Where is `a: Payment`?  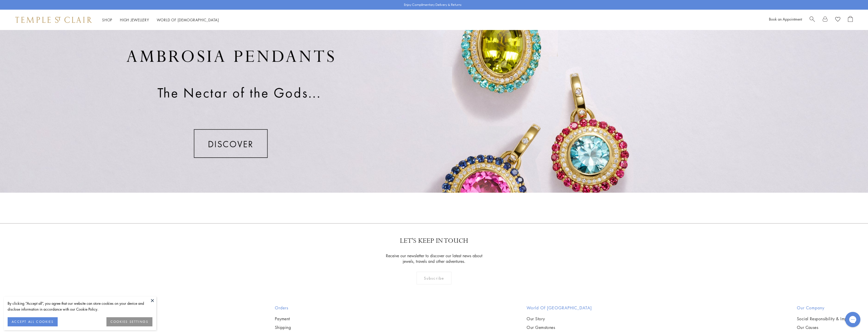
a: Payment is located at coordinates (298, 319).